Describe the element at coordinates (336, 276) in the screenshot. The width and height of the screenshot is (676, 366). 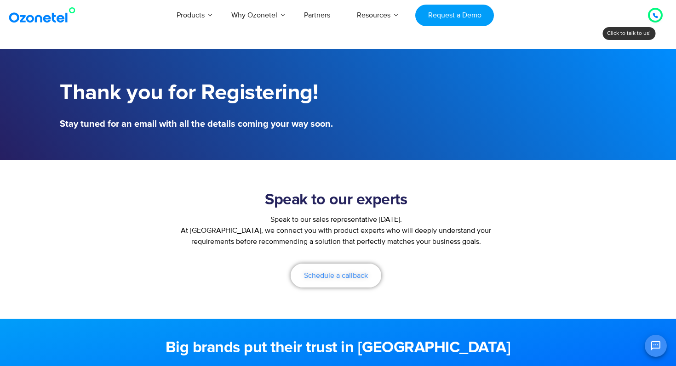
I see `a: Schedule a callback` at that location.